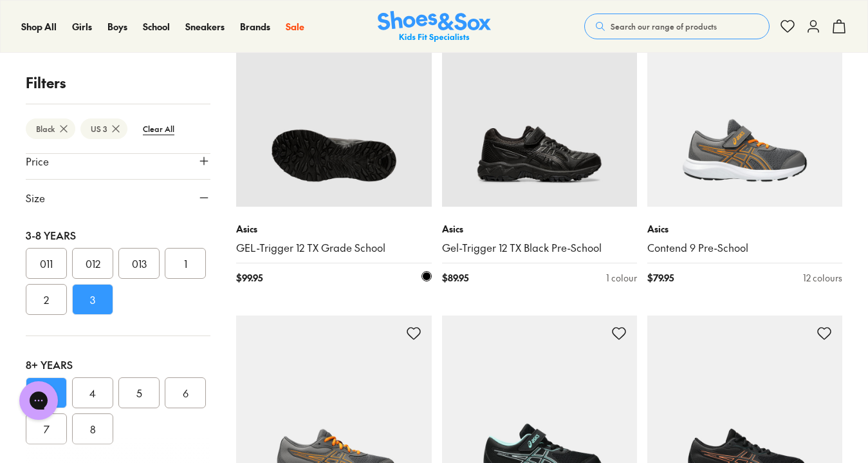 Image resolution: width=868 pixels, height=463 pixels. Describe the element at coordinates (93, 393) in the screenshot. I see `button: 4` at that location.